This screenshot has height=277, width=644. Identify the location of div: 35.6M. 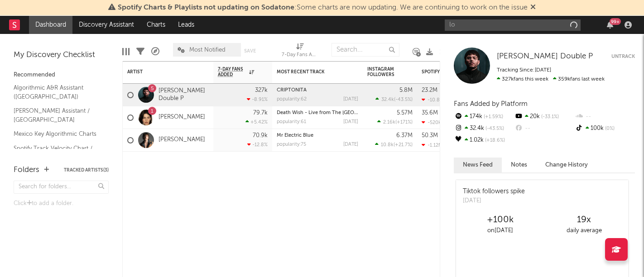
(430, 113).